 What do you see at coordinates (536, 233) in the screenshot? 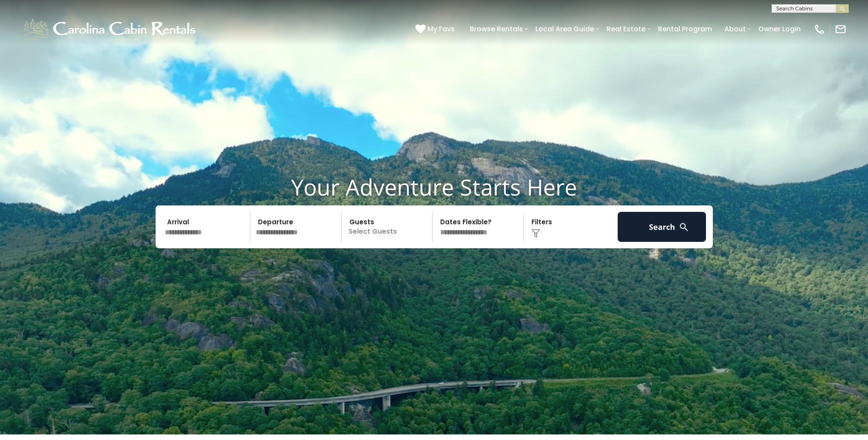
I see `img: filter--v1.png` at bounding box center [536, 233].